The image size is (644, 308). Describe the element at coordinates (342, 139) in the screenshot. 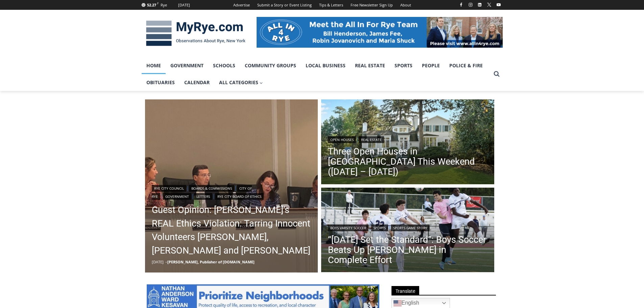

I see `a: Open Houses` at that location.